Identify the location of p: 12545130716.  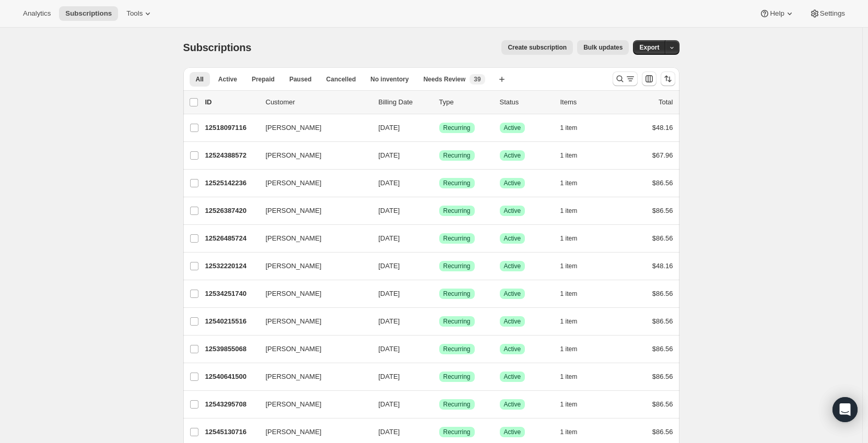
(231, 432).